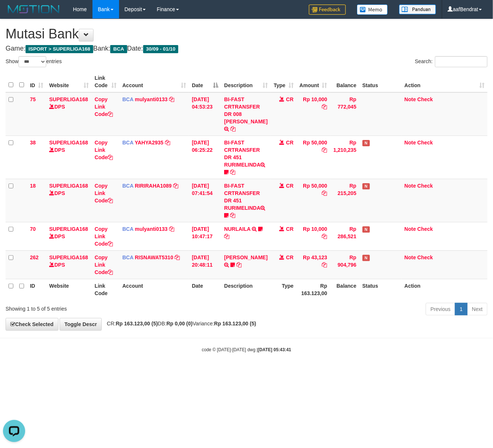  Describe the element at coordinates (461, 309) in the screenshot. I see `a: 1` at that location.